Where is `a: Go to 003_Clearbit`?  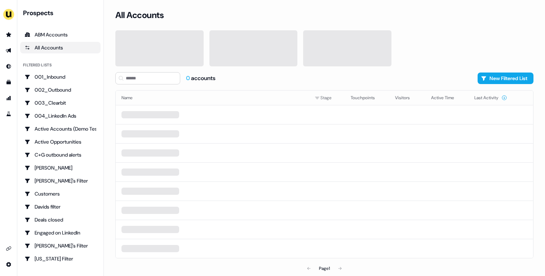
a: Go to 003_Clearbit is located at coordinates (60, 103).